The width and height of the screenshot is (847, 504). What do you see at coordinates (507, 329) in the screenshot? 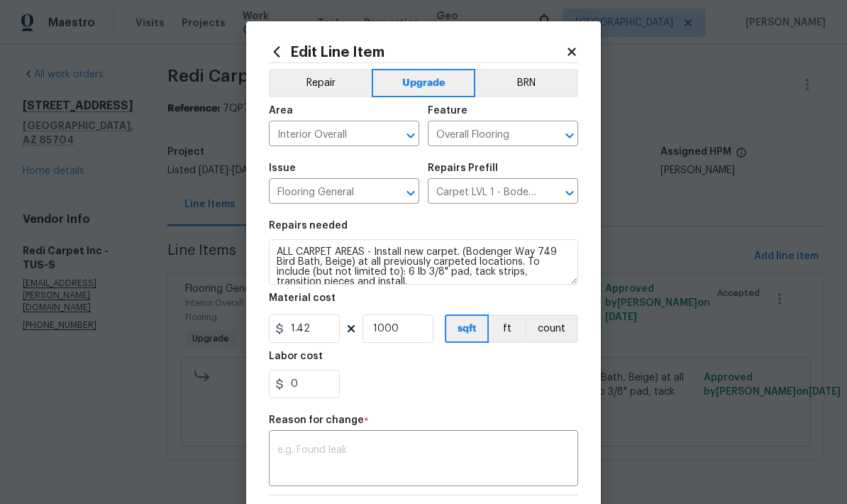
I see `button: ft` at bounding box center [507, 329].